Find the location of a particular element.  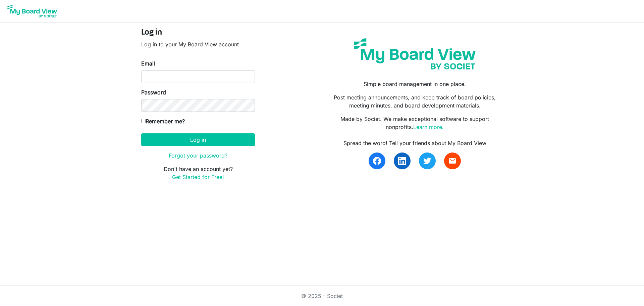

keeper-lock: Open Keeper Popup is located at coordinates (247, 106).